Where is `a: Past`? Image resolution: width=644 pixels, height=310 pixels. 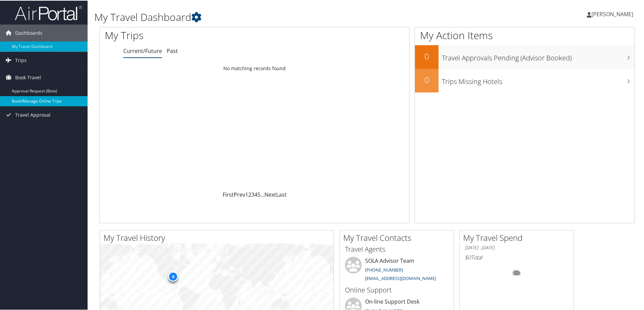 a: Past is located at coordinates (172, 50).